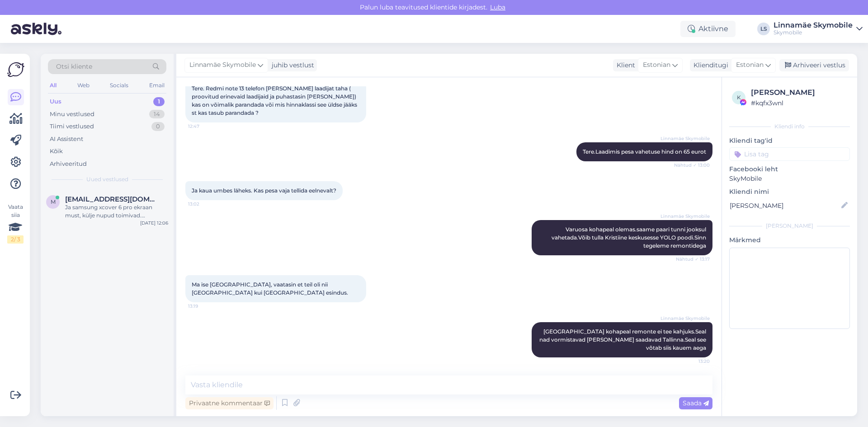  Describe the element at coordinates (291, 65) in the screenshot. I see `div: juhib vestlust` at that location.